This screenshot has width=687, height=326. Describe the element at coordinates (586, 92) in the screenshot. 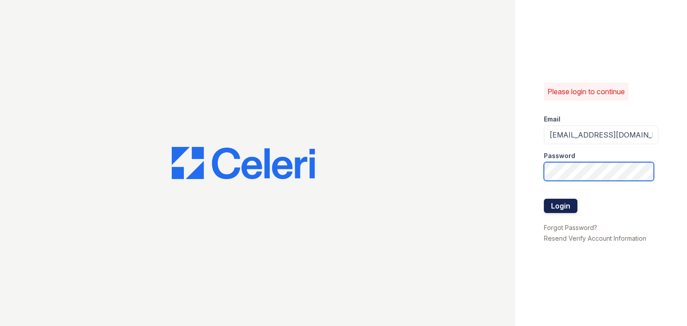

I see `p: Please login to continue` at that location.